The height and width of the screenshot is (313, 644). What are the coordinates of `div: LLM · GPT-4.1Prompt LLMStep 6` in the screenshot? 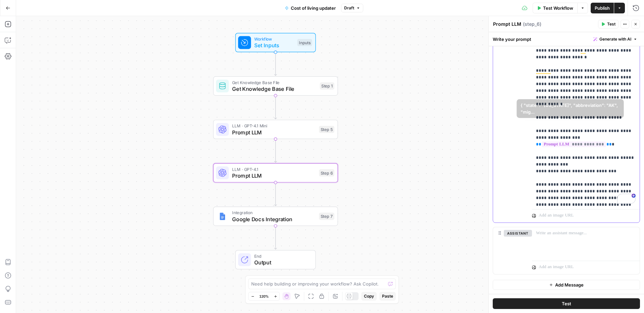 It's located at (276, 173).